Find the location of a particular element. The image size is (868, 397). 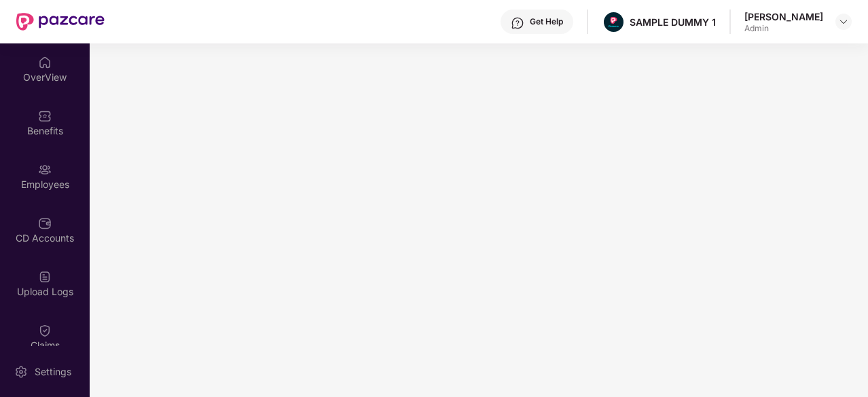

img: svg+xml;base64,PHN2ZyBpZD0iU2V0dGluZy0yMHgyMCIgeG1sbnM9Imh0dHA6Ly93d3cudzMub3JnLzIwMDAvc3ZnIiB3aW... is located at coordinates (21, 372).